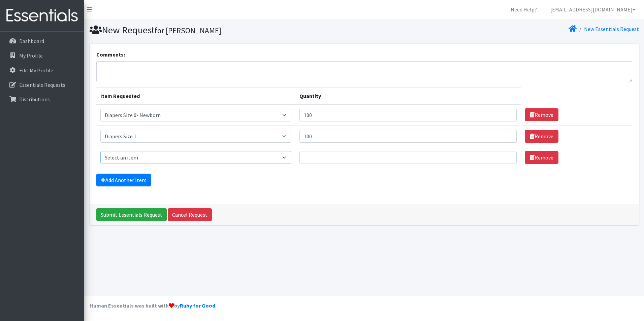 The height and width of the screenshot is (321, 644). I want to click on strong: Human Essentials was built with by ., so click(153, 306).